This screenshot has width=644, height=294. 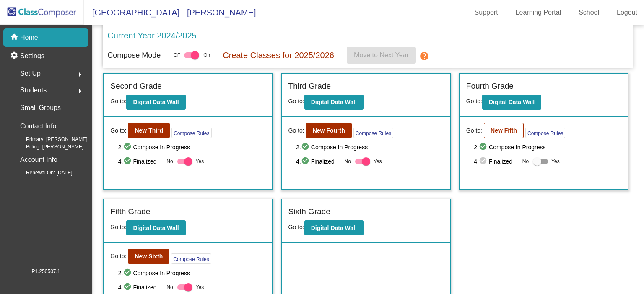 What do you see at coordinates (329, 131) in the screenshot?
I see `b: New Fourth` at bounding box center [329, 131].